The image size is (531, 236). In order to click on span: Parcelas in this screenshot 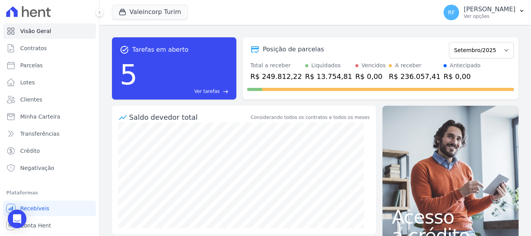, I will do `click(32, 65)`.